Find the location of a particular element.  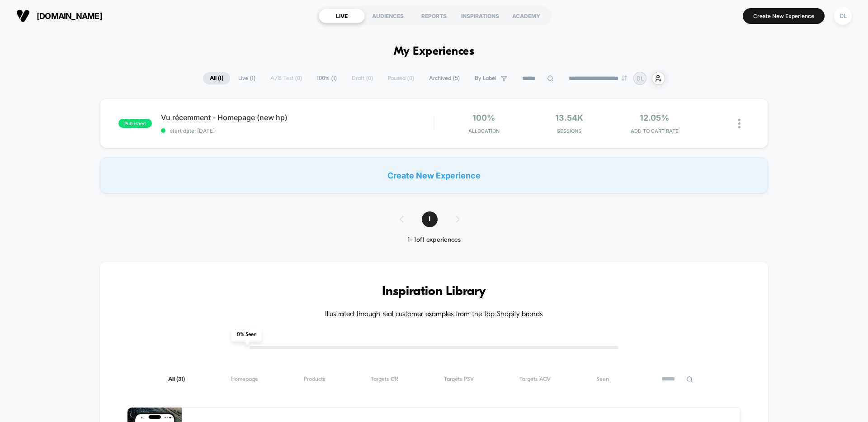

button: DL is located at coordinates (843, 16).